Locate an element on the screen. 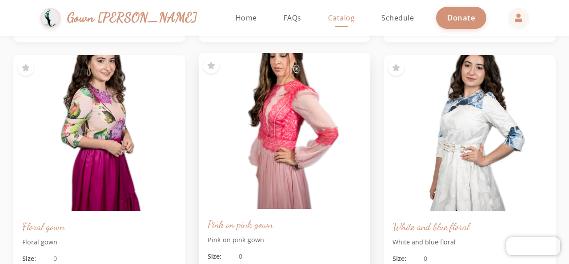 The height and width of the screenshot is (264, 569). img: White and blue floral is located at coordinates (470, 133).